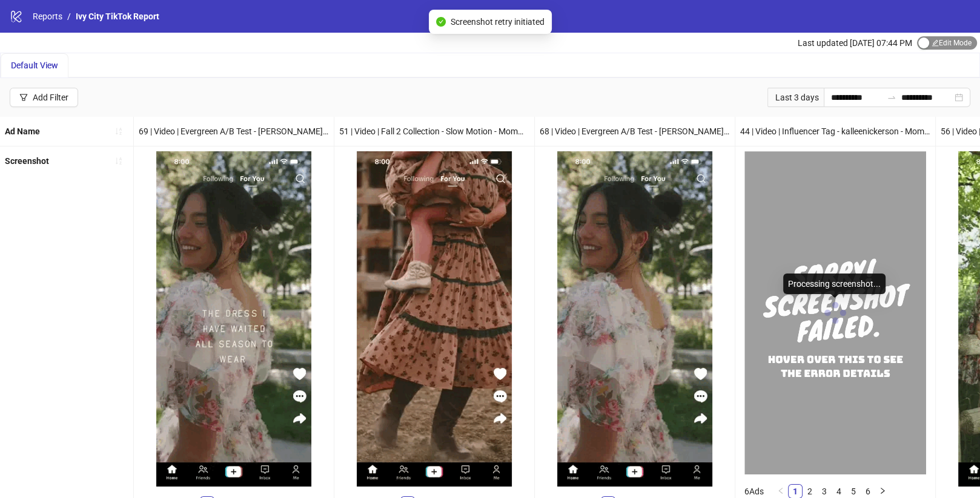 The height and width of the screenshot is (498, 980). I want to click on span: Screenshot retry initiated, so click(497, 22).